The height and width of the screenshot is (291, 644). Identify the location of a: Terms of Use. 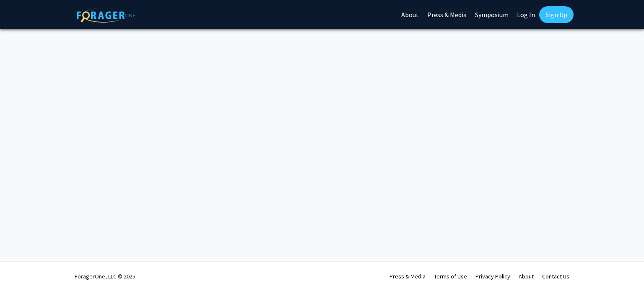
(450, 277).